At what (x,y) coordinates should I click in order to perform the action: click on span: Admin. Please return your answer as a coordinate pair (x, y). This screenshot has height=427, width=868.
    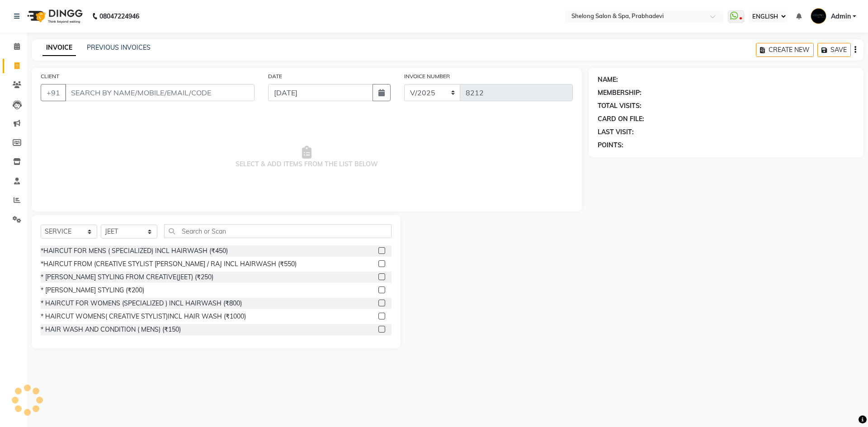
    Looking at the image, I should click on (841, 16).